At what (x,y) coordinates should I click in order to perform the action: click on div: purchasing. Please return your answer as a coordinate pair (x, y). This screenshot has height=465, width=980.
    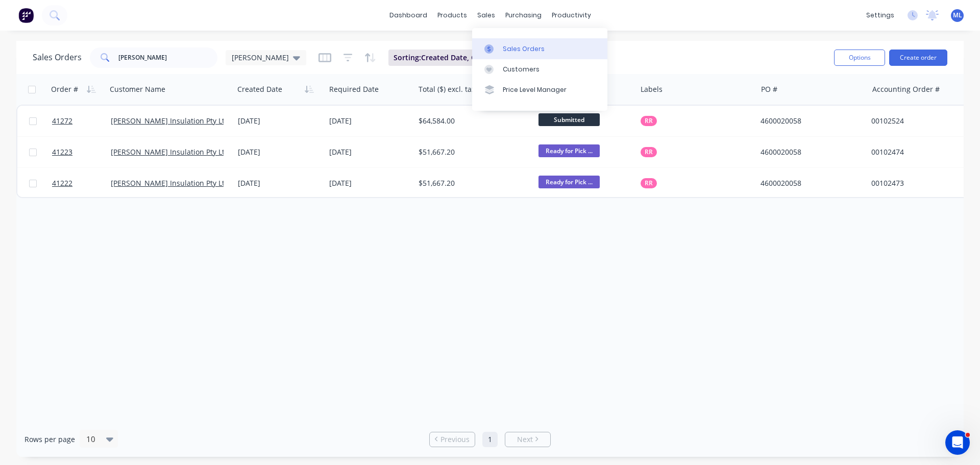
    Looking at the image, I should click on (523, 16).